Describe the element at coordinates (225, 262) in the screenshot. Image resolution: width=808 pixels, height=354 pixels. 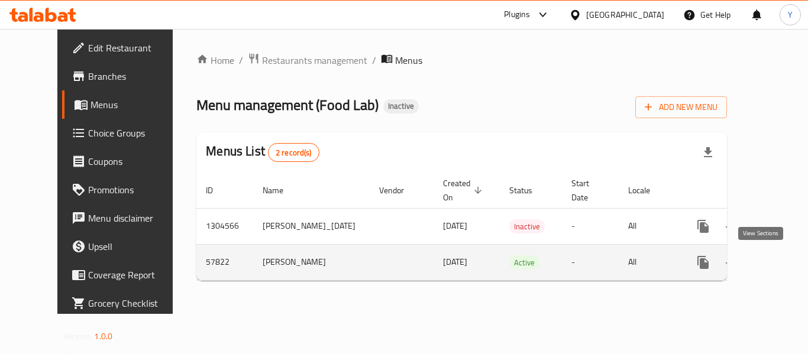
I see `td: 57822` at that location.